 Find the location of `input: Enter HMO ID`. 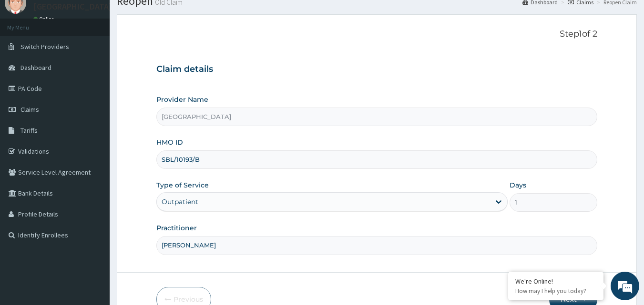

input: Enter HMO ID is located at coordinates (377, 160).